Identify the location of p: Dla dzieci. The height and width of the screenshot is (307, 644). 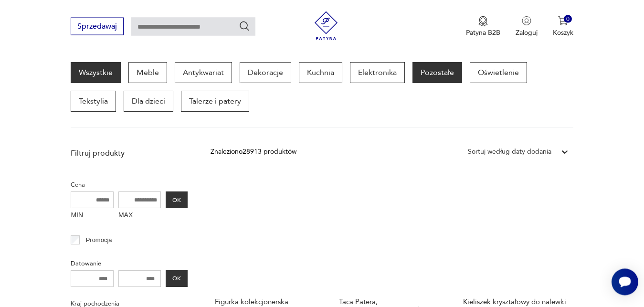
(148, 102).